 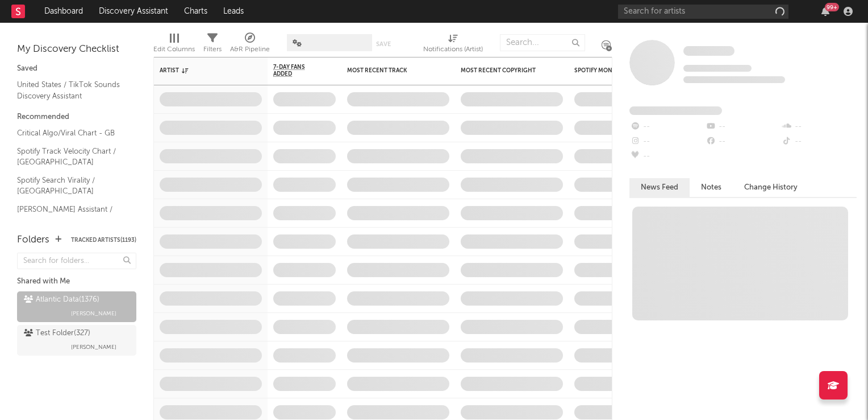 I want to click on div: Folders, so click(x=33, y=240).